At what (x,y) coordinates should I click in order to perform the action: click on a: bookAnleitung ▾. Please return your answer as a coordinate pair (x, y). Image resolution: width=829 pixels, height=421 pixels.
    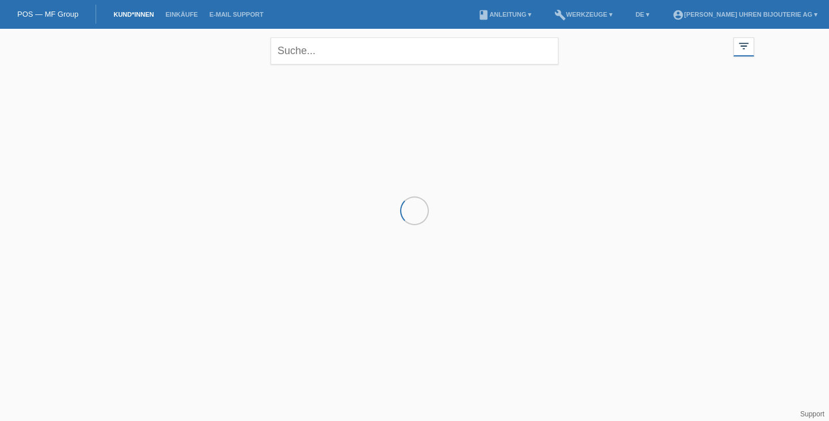
    Looking at the image, I should click on (505, 14).